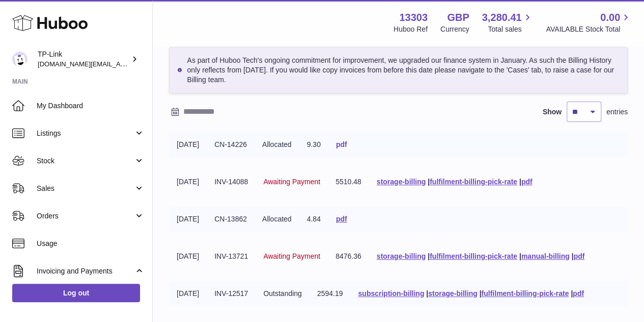 The height and width of the screenshot is (322, 644). Describe the element at coordinates (85, 133) in the screenshot. I see `span: Listings` at that location.